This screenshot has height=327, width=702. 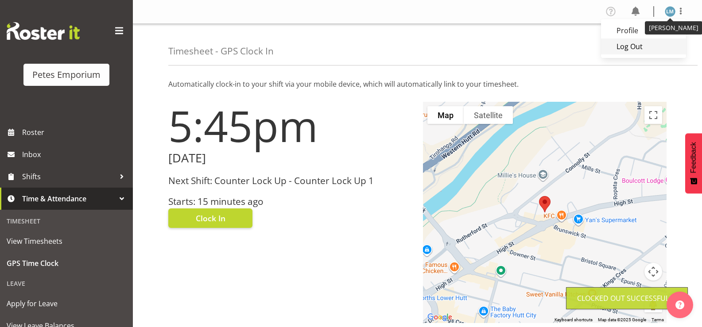 What do you see at coordinates (622, 320) in the screenshot?
I see `span: Map data ©2025 Google` at bounding box center [622, 320].